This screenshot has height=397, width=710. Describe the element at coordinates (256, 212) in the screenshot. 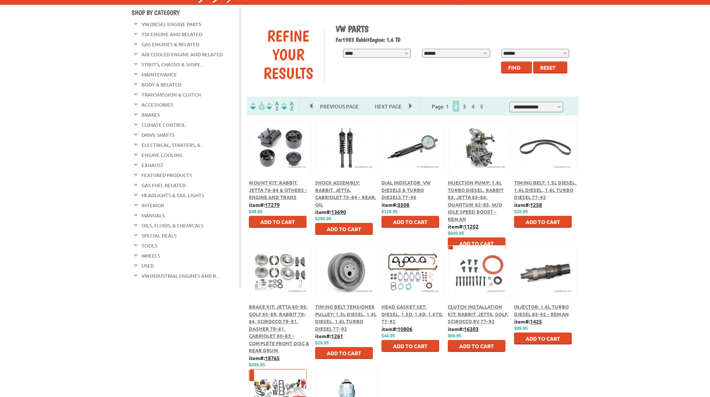

I see `span: $49.95` at that location.